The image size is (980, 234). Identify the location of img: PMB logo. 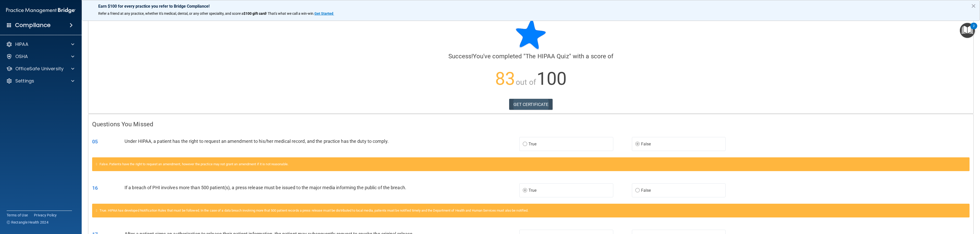
(40, 11).